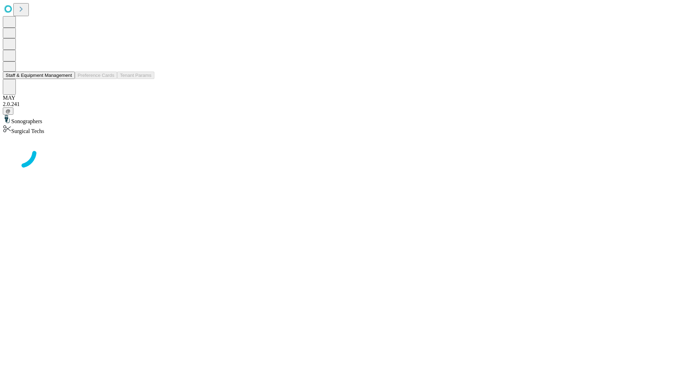  Describe the element at coordinates (136, 75) in the screenshot. I see `button: Tenant Params` at that location.